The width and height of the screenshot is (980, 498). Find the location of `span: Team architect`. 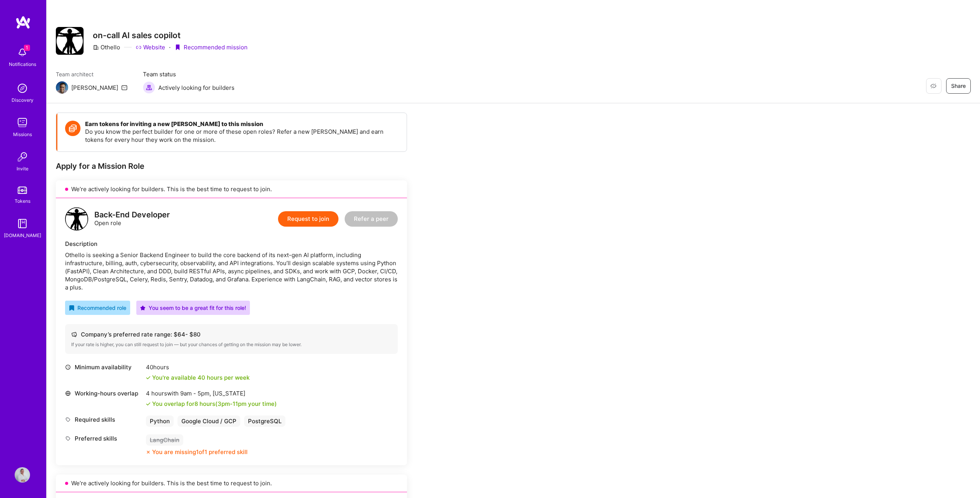

span: Team architect is located at coordinates (92, 74).